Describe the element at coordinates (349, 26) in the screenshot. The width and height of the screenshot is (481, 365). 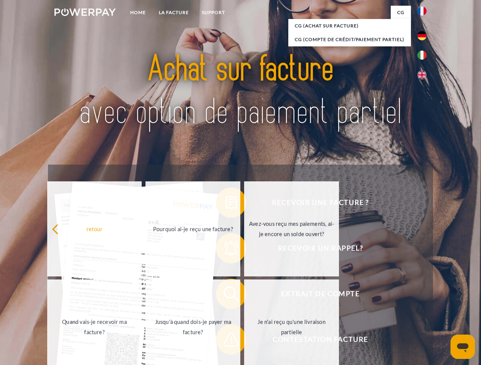
I see `a: CG (achat sur facture)` at that location.